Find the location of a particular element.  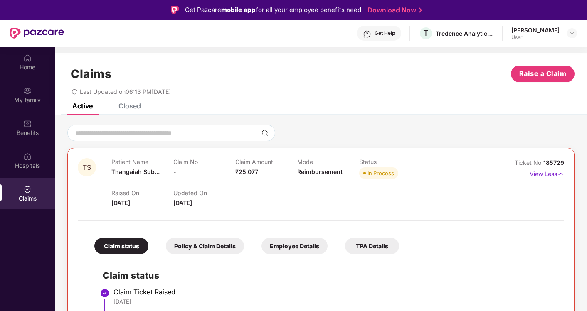

span: Raise a Claim is located at coordinates (543, 74).